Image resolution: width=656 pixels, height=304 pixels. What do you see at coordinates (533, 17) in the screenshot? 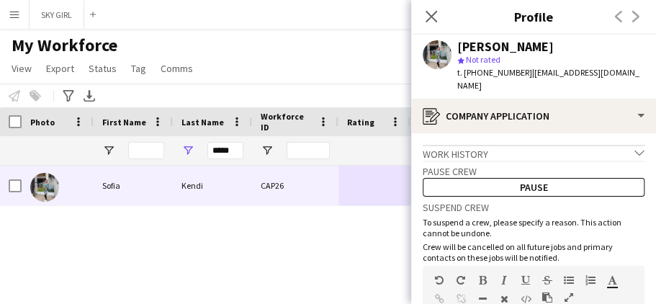
I see `h3: Profile` at bounding box center [533, 17].